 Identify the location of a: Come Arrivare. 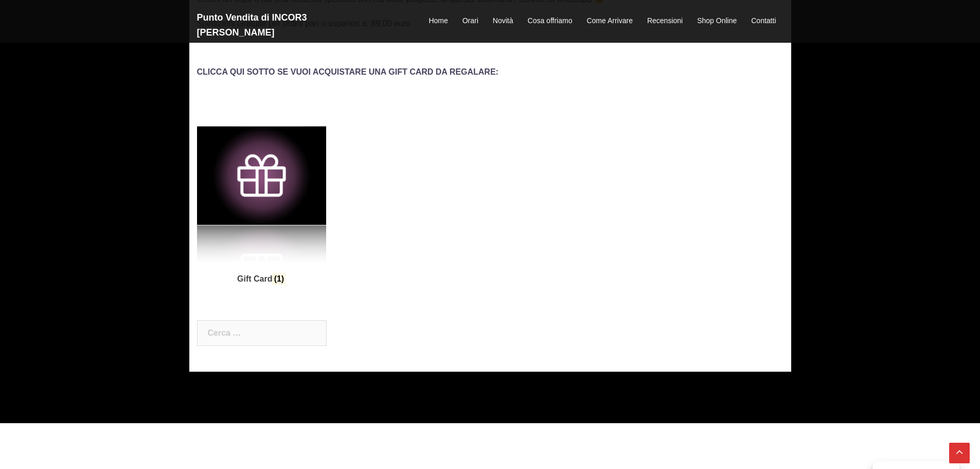
(609, 21).